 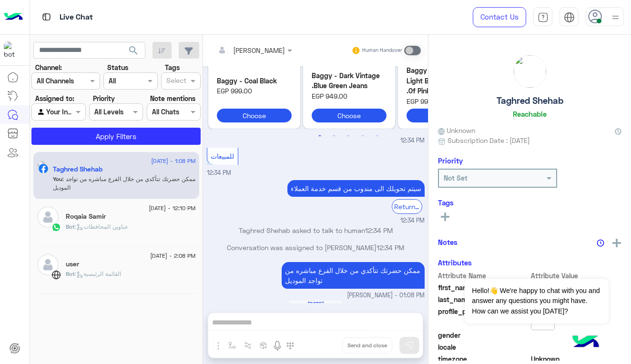 I want to click on button: 2 of 3, so click(x=334, y=136).